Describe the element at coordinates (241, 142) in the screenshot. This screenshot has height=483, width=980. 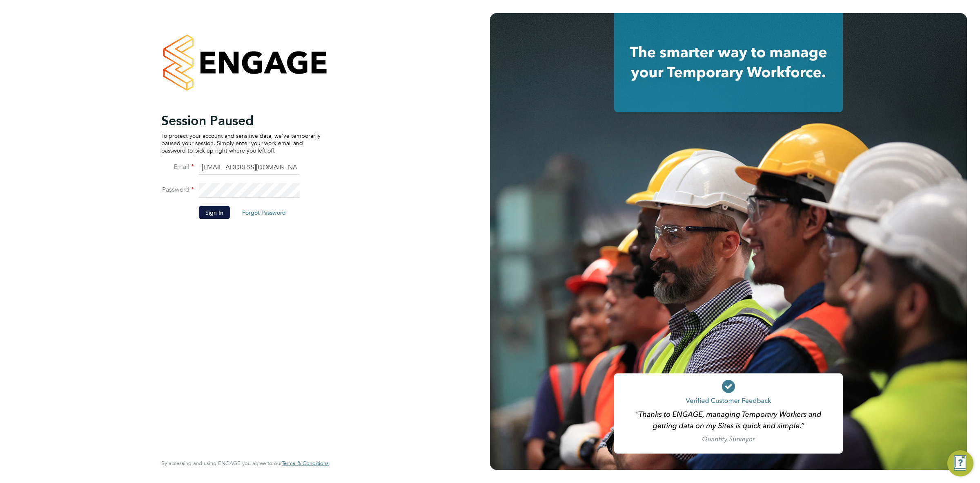
I see `p: To protect your account and sensitive data, we've temporarily paused your session. Simply enter y...` at that location.